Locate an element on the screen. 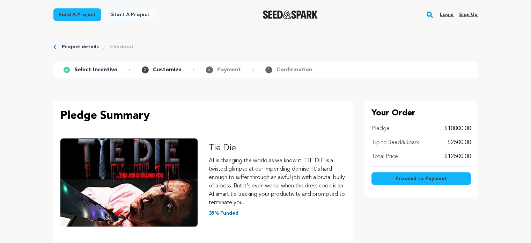 The height and width of the screenshot is (243, 531). p: 35% Funded is located at coordinates (278, 213).